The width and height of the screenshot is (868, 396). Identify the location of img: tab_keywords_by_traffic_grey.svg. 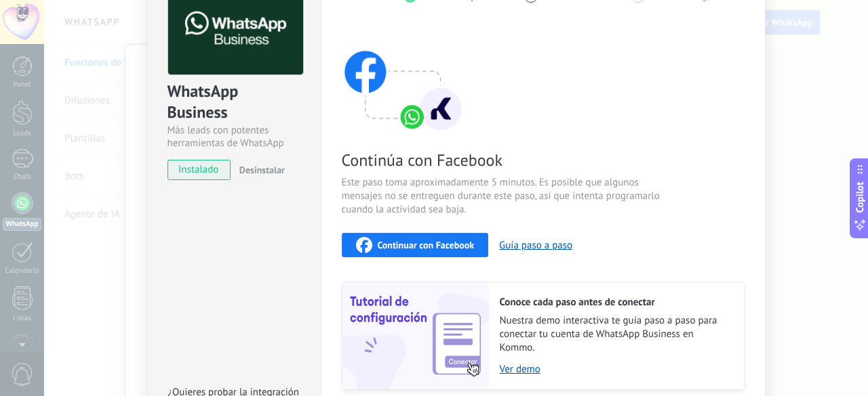
(154, 84).